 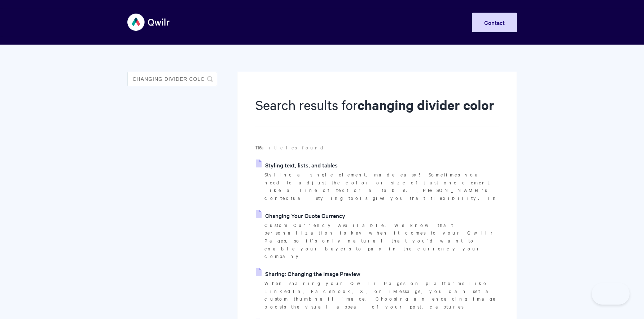 What do you see at coordinates (381, 241) in the screenshot?
I see `p: Custom Currency Available! We know that personalization is key when it comes to your Qwilr Pages,...` at bounding box center [381, 241].